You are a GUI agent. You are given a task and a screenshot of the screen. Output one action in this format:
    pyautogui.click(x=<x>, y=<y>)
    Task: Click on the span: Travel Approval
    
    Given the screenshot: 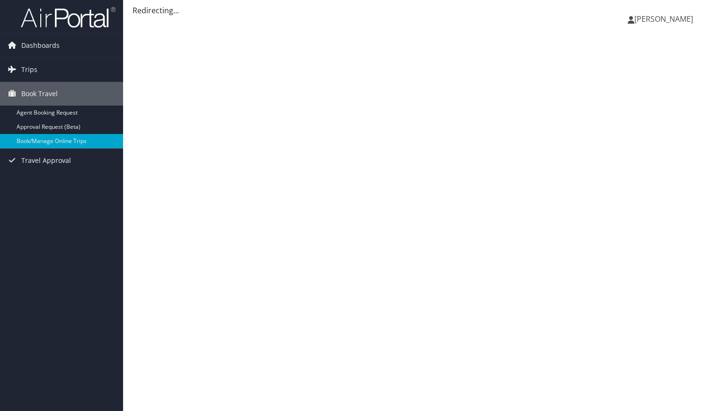 What is the action you would take?
    pyautogui.click(x=46, y=160)
    